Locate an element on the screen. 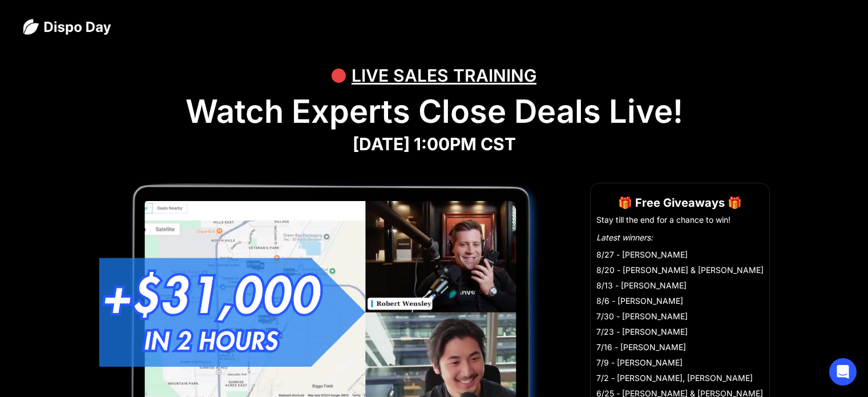 The height and width of the screenshot is (397, 868). li: Stay till the end for a chance to win! is located at coordinates (680, 219).